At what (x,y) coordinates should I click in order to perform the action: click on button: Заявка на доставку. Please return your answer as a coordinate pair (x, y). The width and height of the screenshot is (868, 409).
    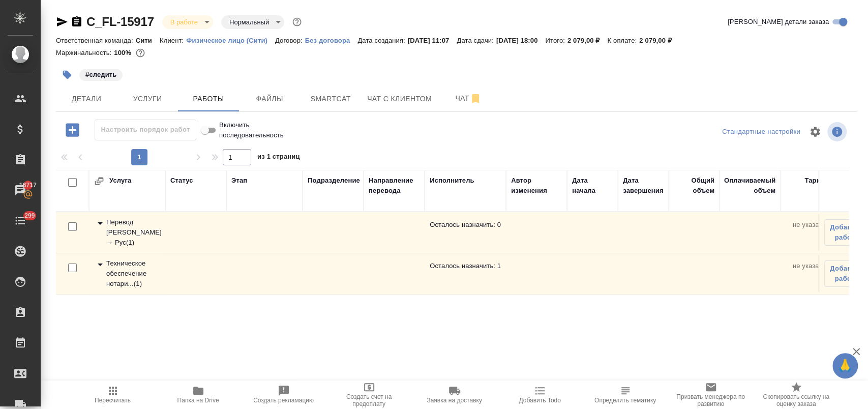
    Looking at the image, I should click on (454, 395).